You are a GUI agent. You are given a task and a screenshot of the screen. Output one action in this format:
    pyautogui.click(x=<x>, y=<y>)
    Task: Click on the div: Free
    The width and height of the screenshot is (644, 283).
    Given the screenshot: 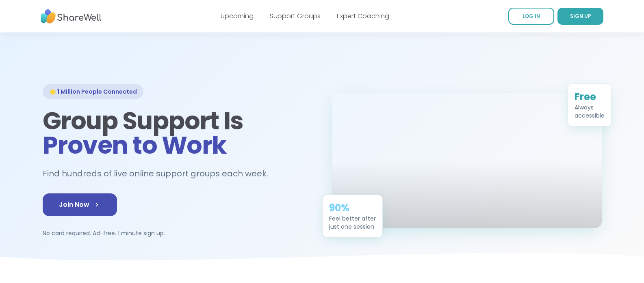 What is the action you would take?
    pyautogui.click(x=589, y=97)
    